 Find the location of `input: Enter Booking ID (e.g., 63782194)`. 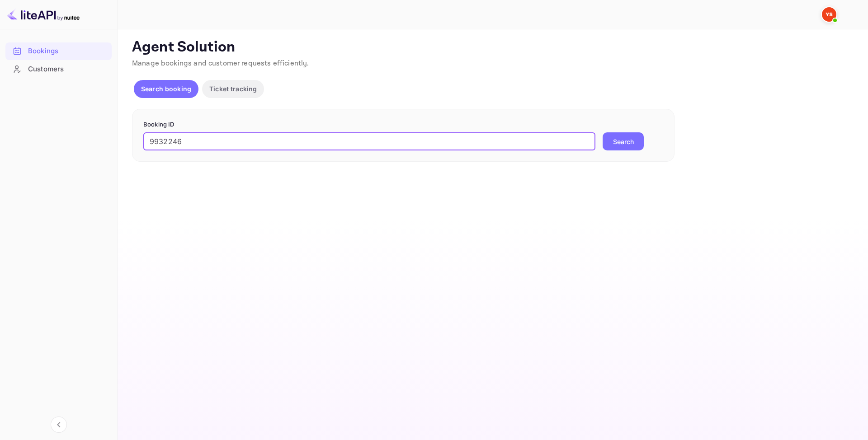

input: Enter Booking ID (e.g., 63782194) is located at coordinates (369, 141).